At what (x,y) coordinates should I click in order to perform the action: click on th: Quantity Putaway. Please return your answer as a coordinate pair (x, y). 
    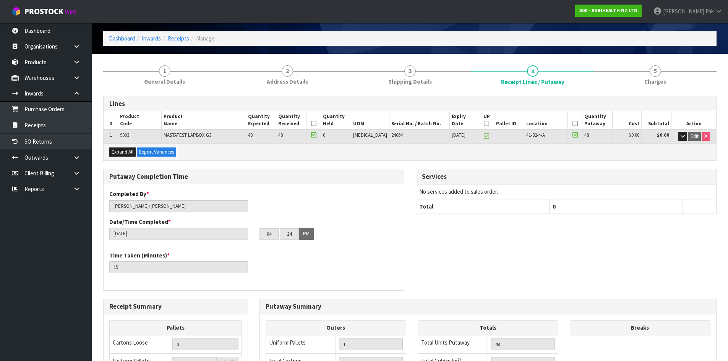
    Looking at the image, I should click on (597, 120).